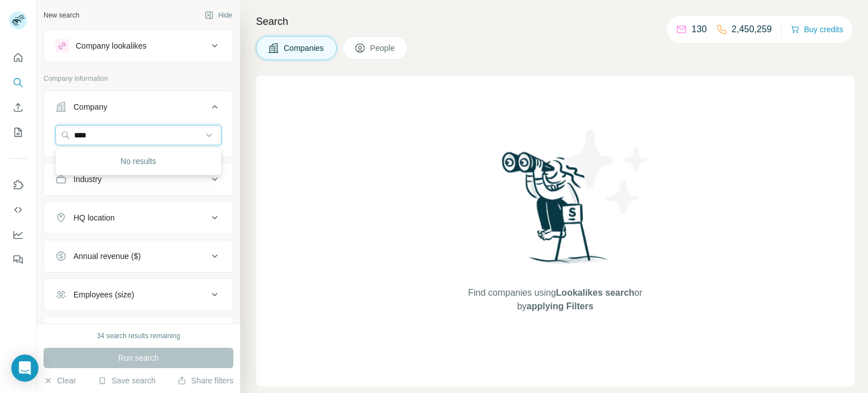 The image size is (868, 393). Describe the element at coordinates (94, 218) in the screenshot. I see `div: HQ location` at that location.